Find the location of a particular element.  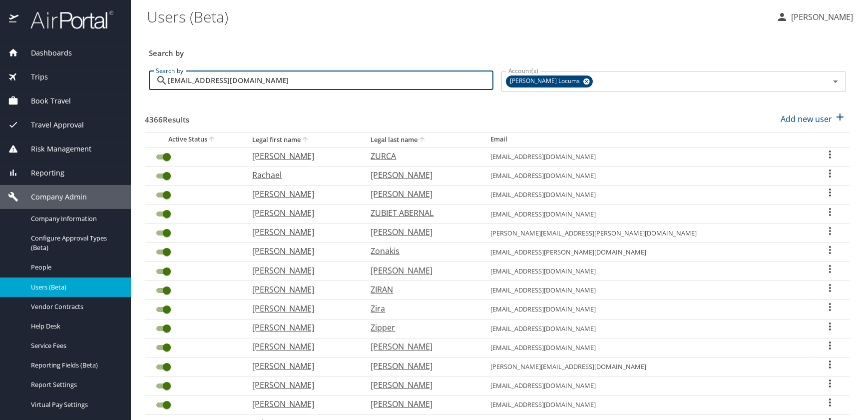

span: Company Information is located at coordinates (75, 218).